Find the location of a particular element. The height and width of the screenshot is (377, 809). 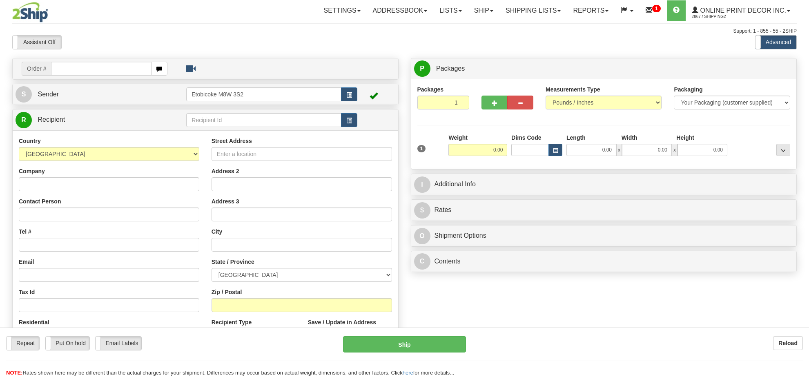

span: 1 is located at coordinates (422, 149).